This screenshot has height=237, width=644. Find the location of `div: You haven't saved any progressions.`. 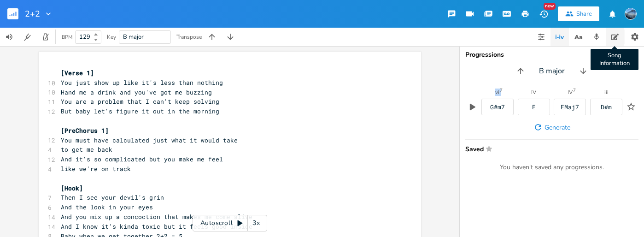

div: You haven't saved any progressions. is located at coordinates (552, 167).